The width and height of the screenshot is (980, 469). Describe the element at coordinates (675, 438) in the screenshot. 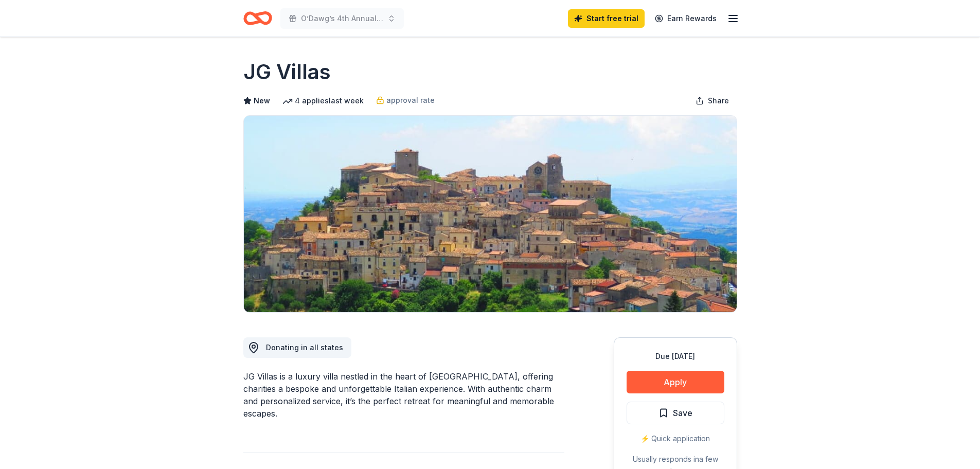

I see `div: ⚡️ Quick application` at that location.